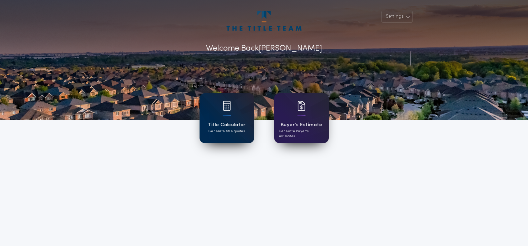 Image resolution: width=528 pixels, height=246 pixels. Describe the element at coordinates (264, 21) in the screenshot. I see `img: account-logo` at that location.